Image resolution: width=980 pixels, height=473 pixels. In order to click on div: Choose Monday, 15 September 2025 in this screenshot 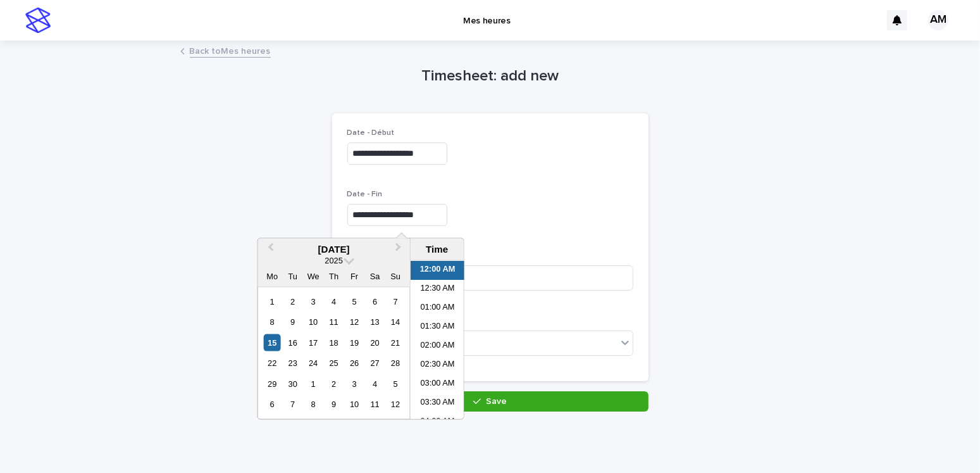, I will do `click(272, 343)`.